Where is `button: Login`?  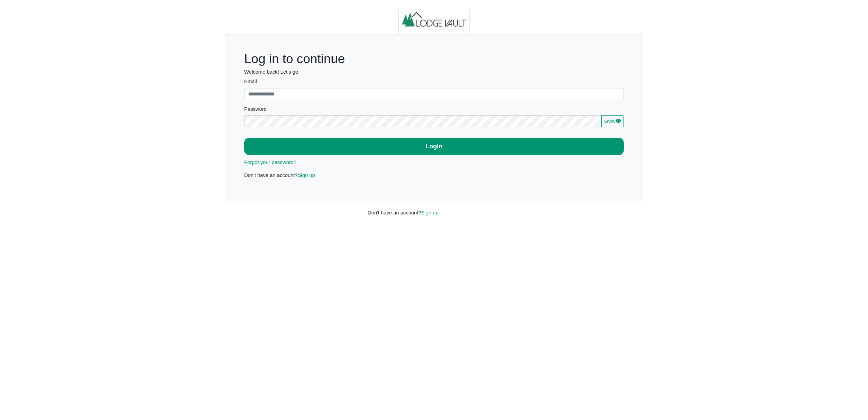
button: Login is located at coordinates (434, 146).